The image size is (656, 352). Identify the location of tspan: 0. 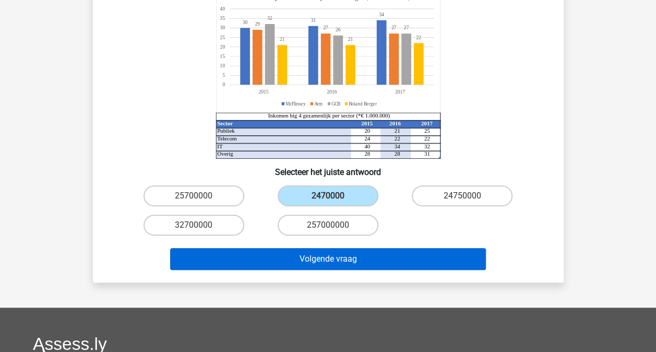
(223, 85).